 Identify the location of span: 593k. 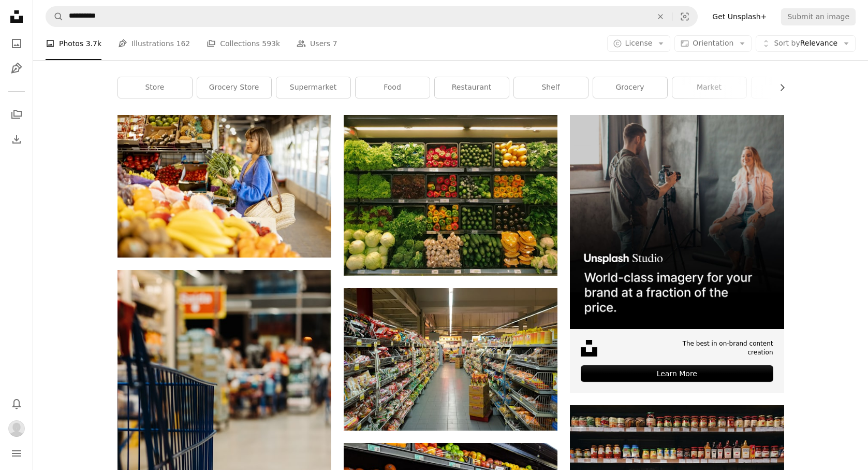
(271, 43).